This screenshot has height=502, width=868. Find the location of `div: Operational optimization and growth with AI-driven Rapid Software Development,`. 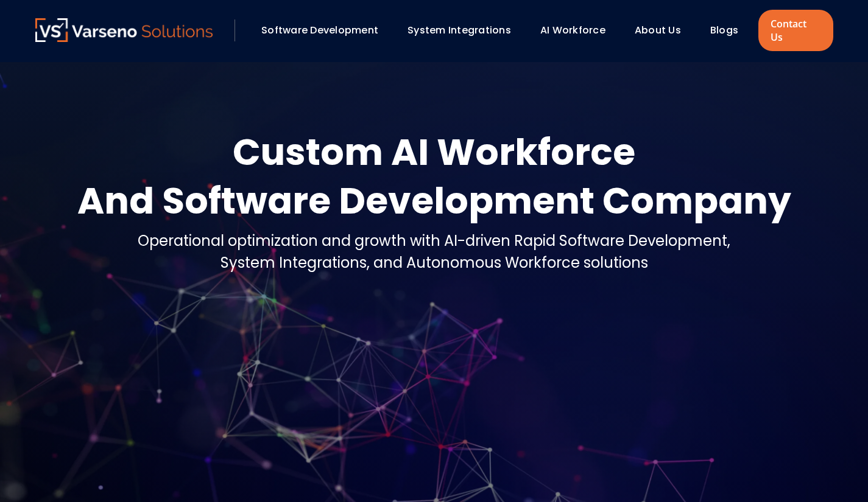

div: Operational optimization and growth with AI-driven Rapid Software Development, is located at coordinates (433, 241).